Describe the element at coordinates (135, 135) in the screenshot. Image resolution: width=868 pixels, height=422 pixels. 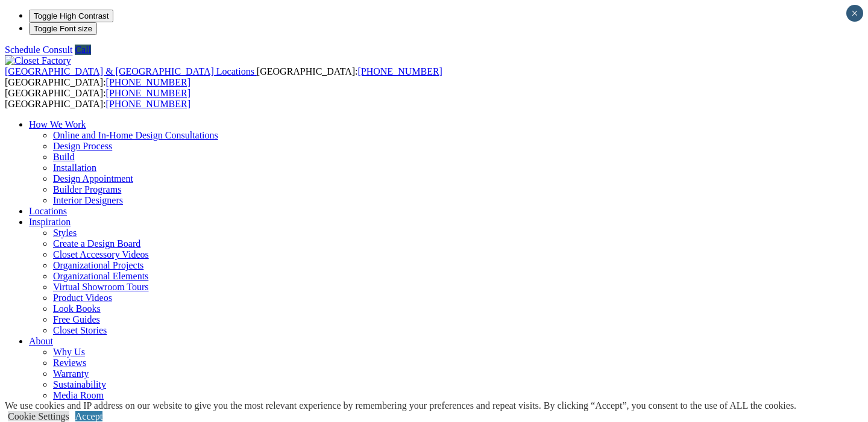
I see `a: Online and In-Home Design Consultations` at that location.